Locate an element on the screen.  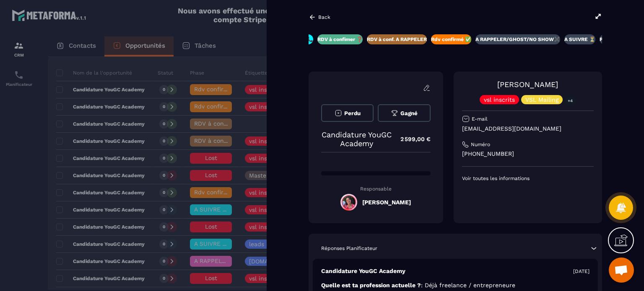
p: vsl inscrits is located at coordinates (499, 100).